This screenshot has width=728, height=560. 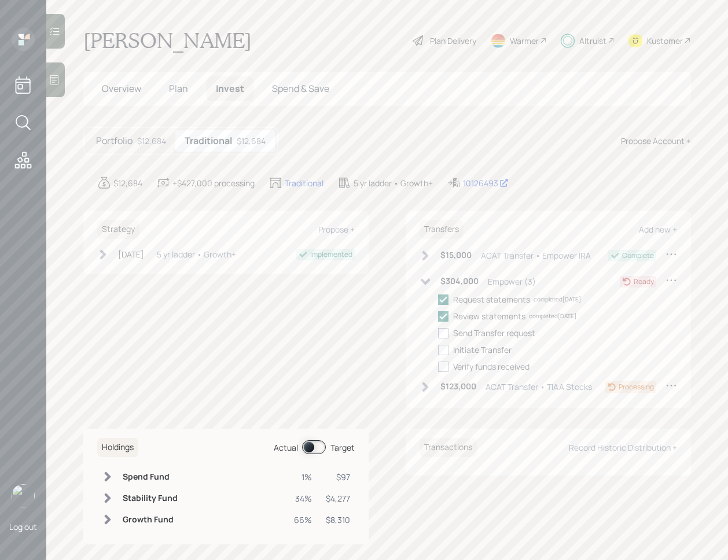 I want to click on div: Processing, so click(x=636, y=387).